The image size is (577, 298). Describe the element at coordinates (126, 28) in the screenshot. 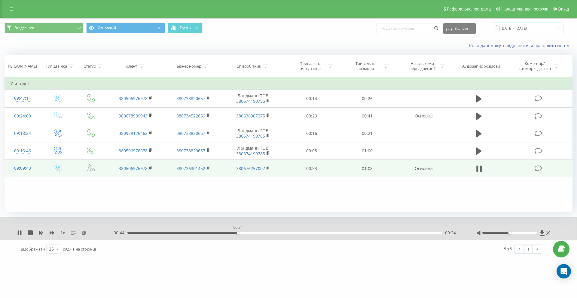

I see `button: Основний` at that location.